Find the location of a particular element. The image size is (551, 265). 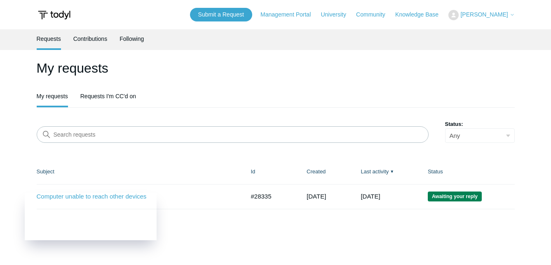

a: Created is located at coordinates (316, 171).